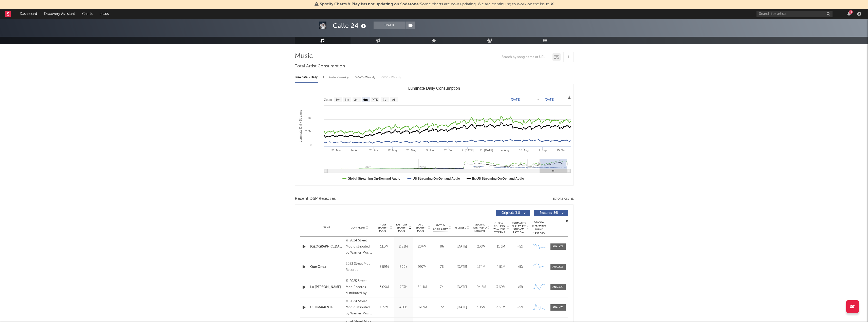 The width and height of the screenshot is (868, 322). I want to click on div: 997M, so click(422, 267).